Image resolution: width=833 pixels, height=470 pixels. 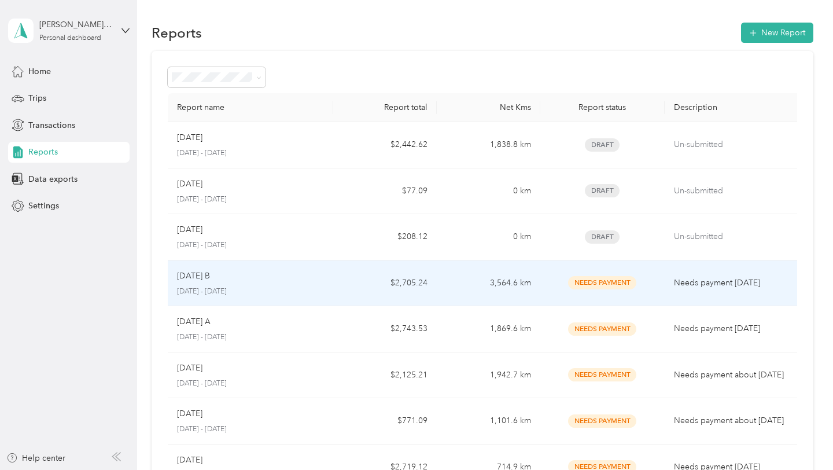 What do you see at coordinates (51, 125) in the screenshot?
I see `span: Transactions` at bounding box center [51, 125].